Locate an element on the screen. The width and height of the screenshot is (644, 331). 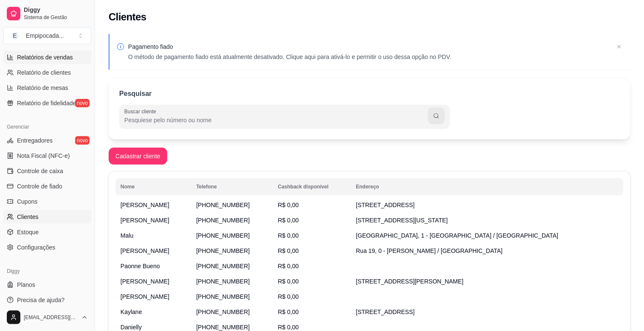
a: Relatórios de vendas is located at coordinates (47, 57).